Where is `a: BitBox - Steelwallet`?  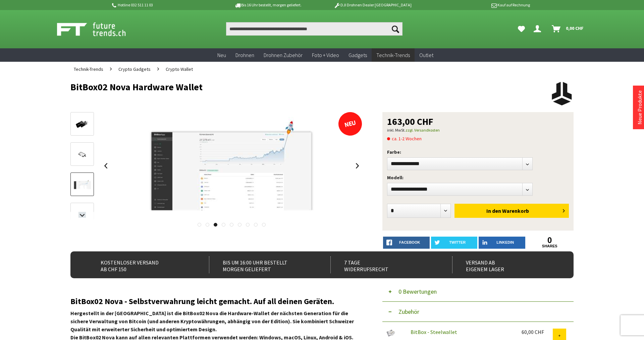 a: BitBox - Steelwallet is located at coordinates (434, 332).